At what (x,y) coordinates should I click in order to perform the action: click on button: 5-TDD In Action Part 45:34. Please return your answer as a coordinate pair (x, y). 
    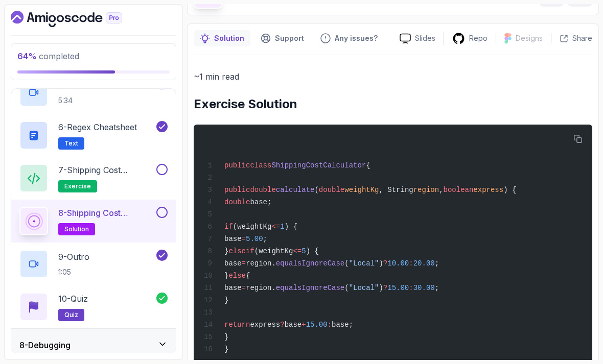
    Looking at the image, I should click on (94, 92).